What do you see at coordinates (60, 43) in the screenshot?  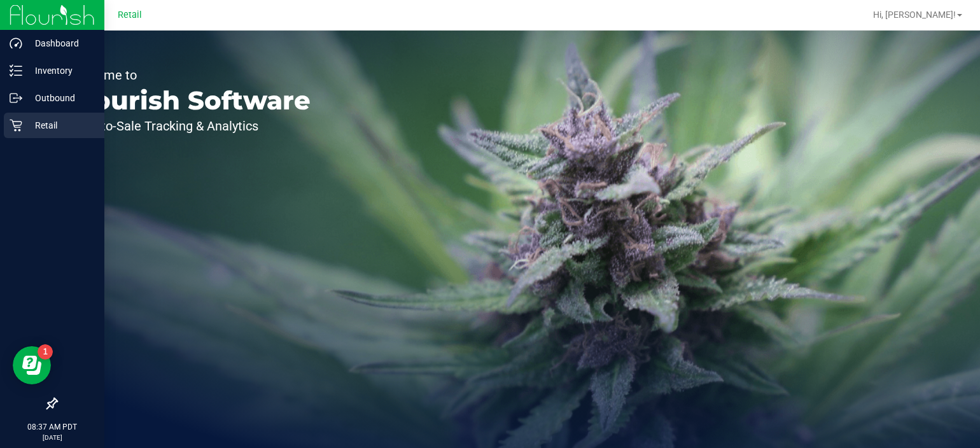 I see `p: Dashboard` at bounding box center [60, 43].